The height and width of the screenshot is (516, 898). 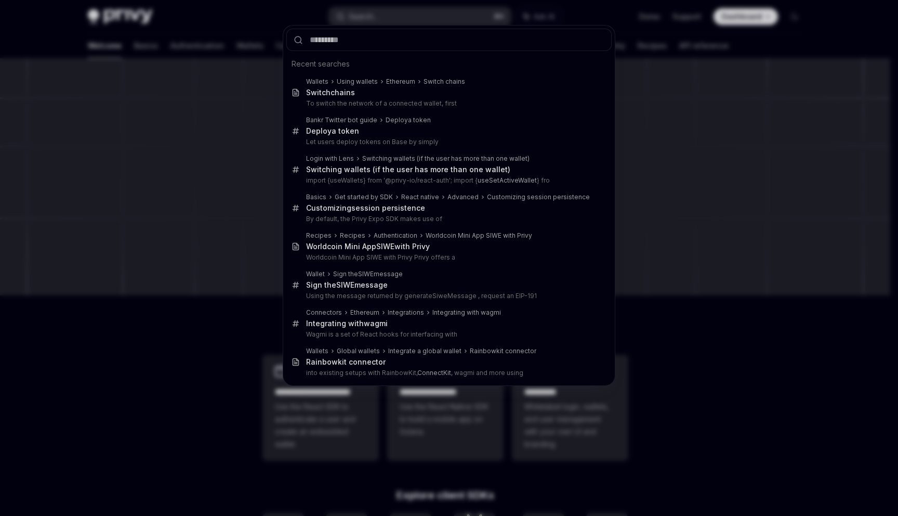 What do you see at coordinates (479, 235) in the screenshot?
I see `div: Worldcoin Mini App SIWE with Privy` at bounding box center [479, 235].